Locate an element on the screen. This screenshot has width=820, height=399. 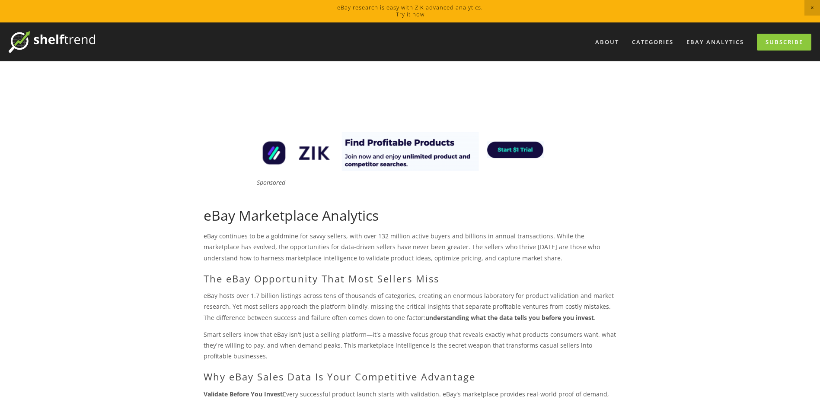
strong: Validate Before You Invest is located at coordinates (243, 394).